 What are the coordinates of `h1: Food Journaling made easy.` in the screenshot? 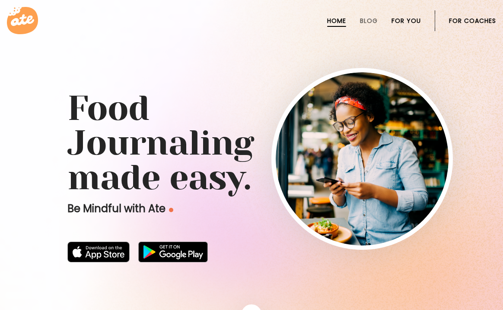 It's located at (252, 143).